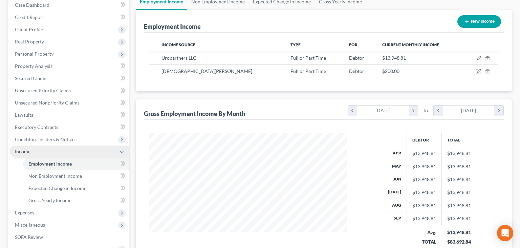  Describe the element at coordinates (178, 44) in the screenshot. I see `span: Income Source` at that location.